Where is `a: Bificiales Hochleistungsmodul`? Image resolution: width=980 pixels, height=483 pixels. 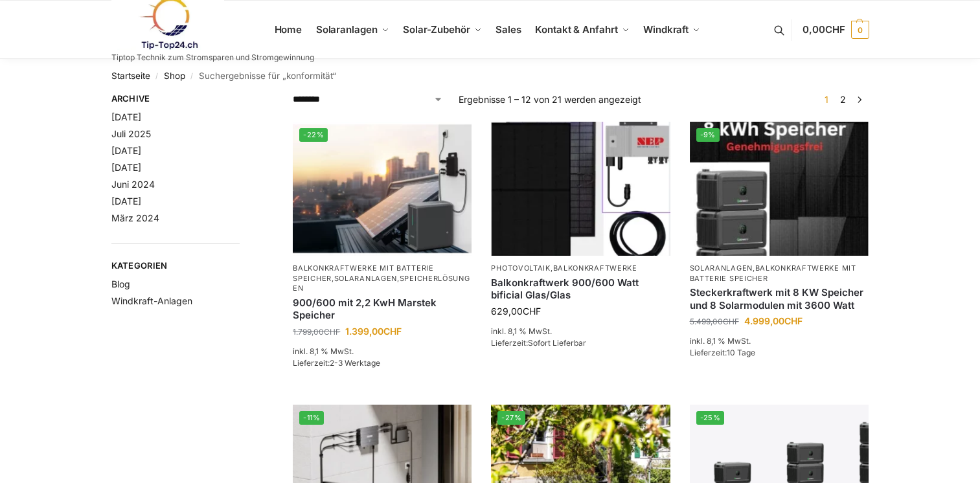
a: Bificiales Hochleistungsmodul is located at coordinates (581, 188).